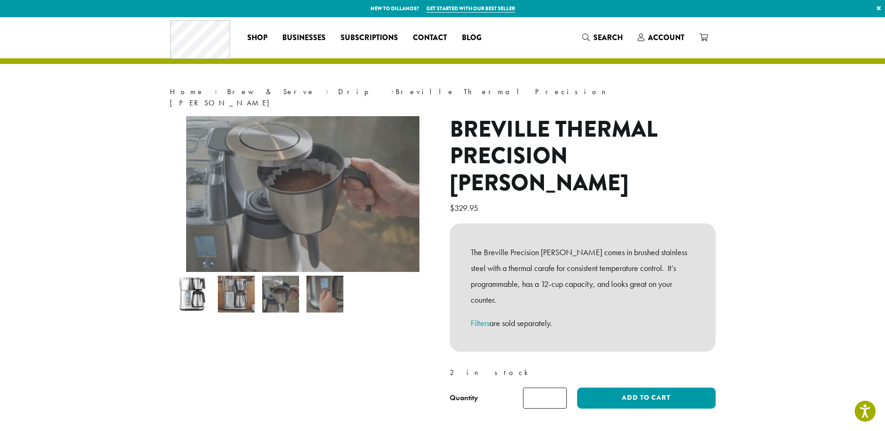  What do you see at coordinates (545, 398) in the screenshot?
I see `input: Product quantity` at bounding box center [545, 398].